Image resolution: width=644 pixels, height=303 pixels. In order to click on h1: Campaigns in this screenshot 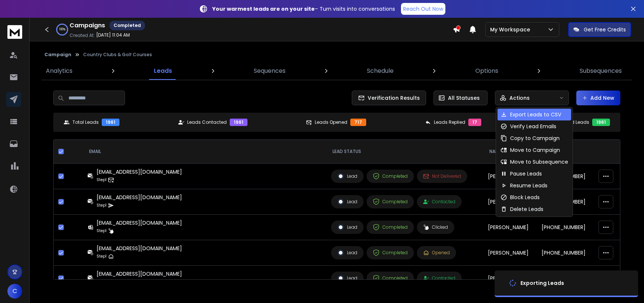, I will do `click(87, 26)`.